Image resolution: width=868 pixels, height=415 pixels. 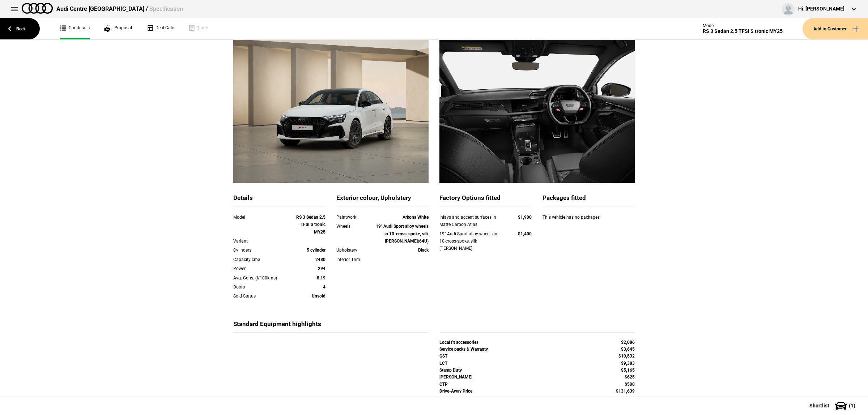 What do you see at coordinates (485, 200) in the screenshot?
I see `div: Factory Options fitted` at bounding box center [485, 200].